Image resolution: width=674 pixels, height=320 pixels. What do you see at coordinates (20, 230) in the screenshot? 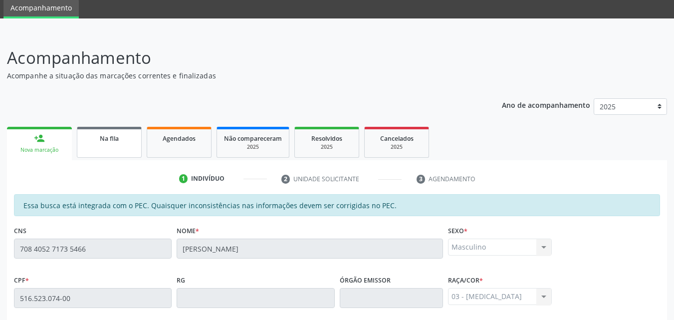
I see `label: CNS` at bounding box center [20, 230].